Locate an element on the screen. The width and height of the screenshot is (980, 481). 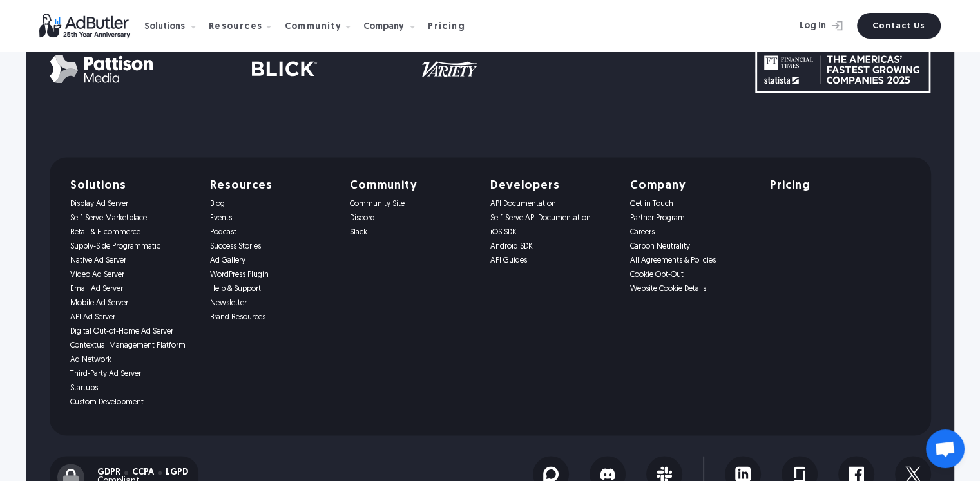
a: Help & Support is located at coordinates (272, 290).